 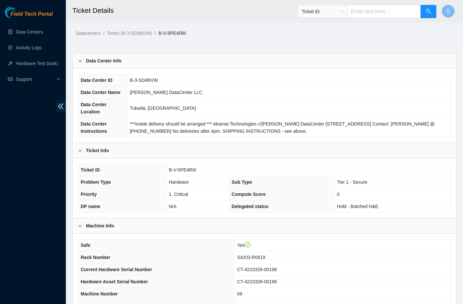 I want to click on span: Field Tech Portal, so click(x=32, y=14).